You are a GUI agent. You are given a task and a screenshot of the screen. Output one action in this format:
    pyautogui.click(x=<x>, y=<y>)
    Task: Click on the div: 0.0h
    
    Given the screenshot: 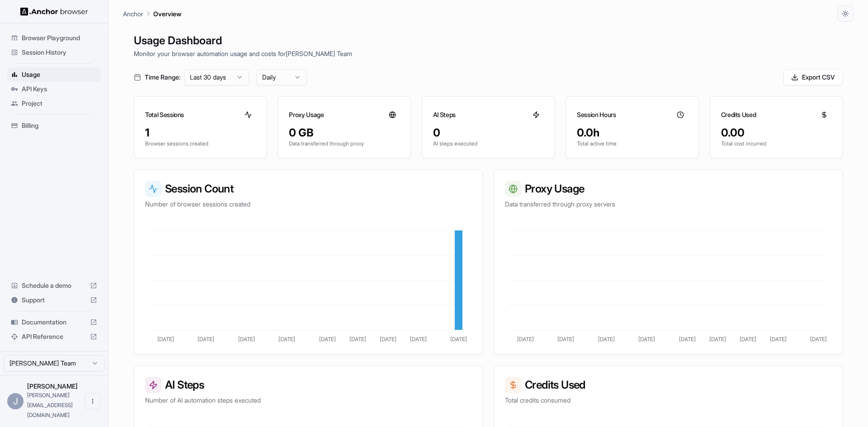 What is the action you would take?
    pyautogui.click(x=632, y=133)
    